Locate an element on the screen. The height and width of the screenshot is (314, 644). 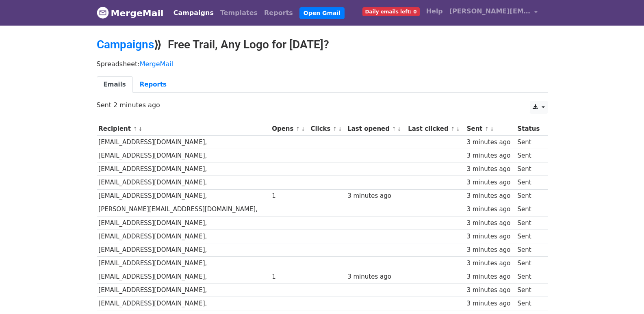
p: Sent 2 minutes ago is located at coordinates (322, 105).